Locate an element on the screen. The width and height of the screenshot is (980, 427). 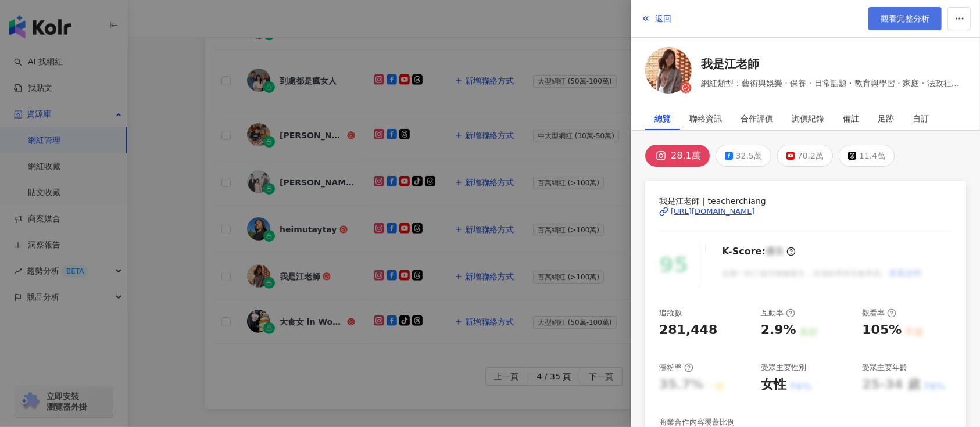
span: 返回 is located at coordinates (663, 19).